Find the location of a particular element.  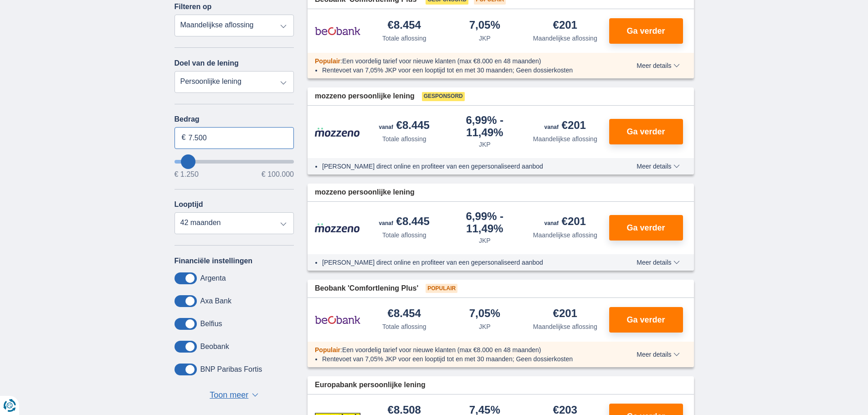

label: Argenta is located at coordinates (214, 278).